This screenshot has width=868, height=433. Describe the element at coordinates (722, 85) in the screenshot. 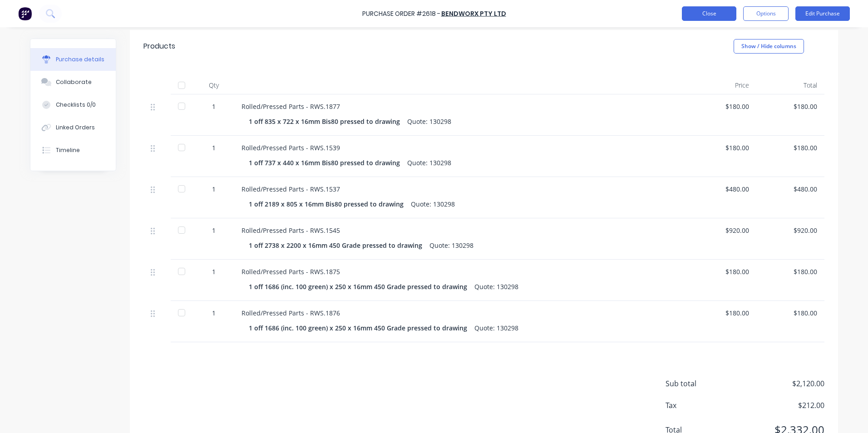

I see `div: Price` at that location.